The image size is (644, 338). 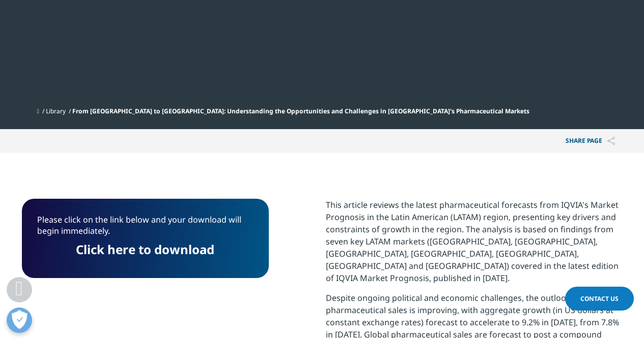 I want to click on p: This article reviews the latest pharmaceutical forecasts from IQVIA's Market Prognosis in the Lat..., so click(x=473, y=245).